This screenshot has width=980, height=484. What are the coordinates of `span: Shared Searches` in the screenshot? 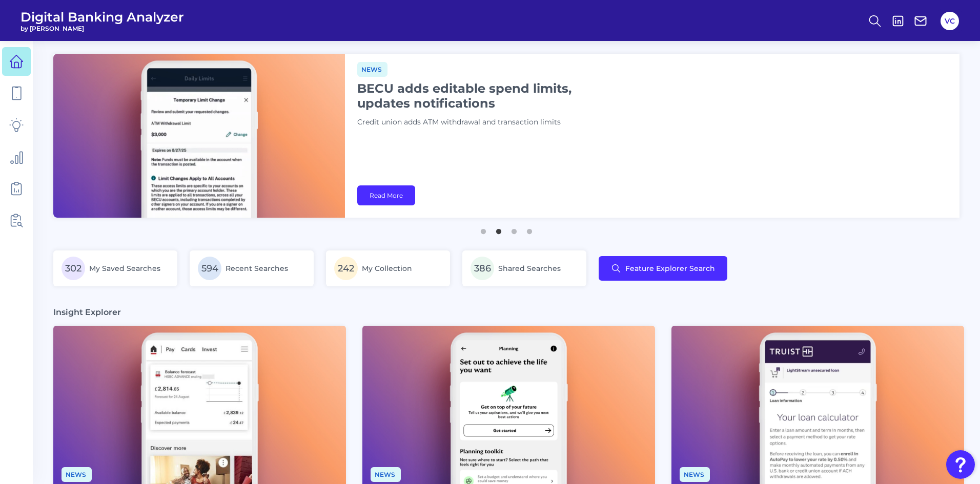 It's located at (530, 268).